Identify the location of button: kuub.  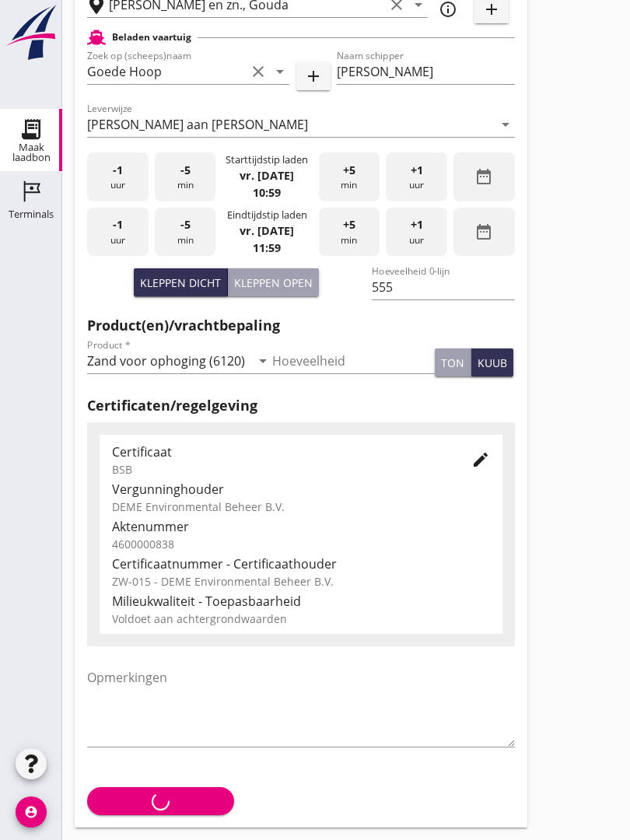
(492, 363).